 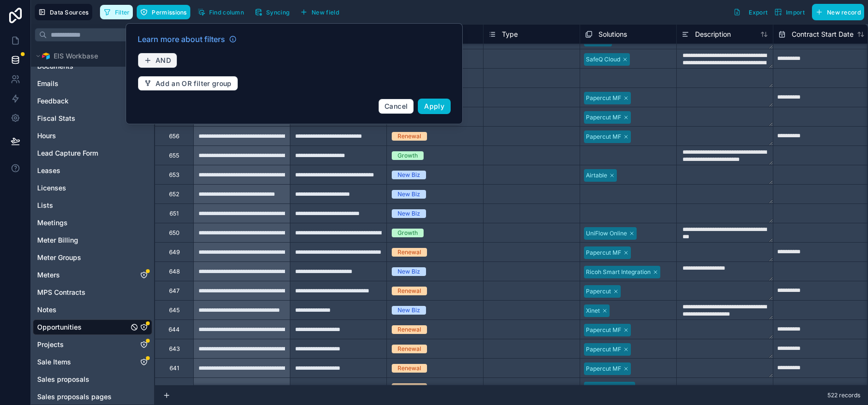 What do you see at coordinates (396, 106) in the screenshot?
I see `button: Cancel` at bounding box center [396, 106].